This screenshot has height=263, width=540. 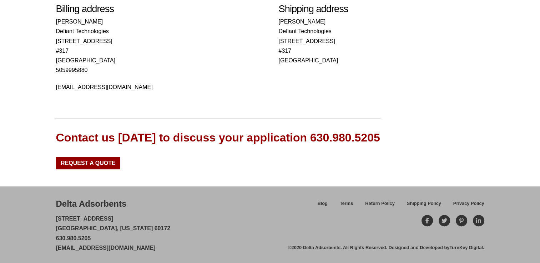 I want to click on p: 5059995880, so click(x=159, y=70).